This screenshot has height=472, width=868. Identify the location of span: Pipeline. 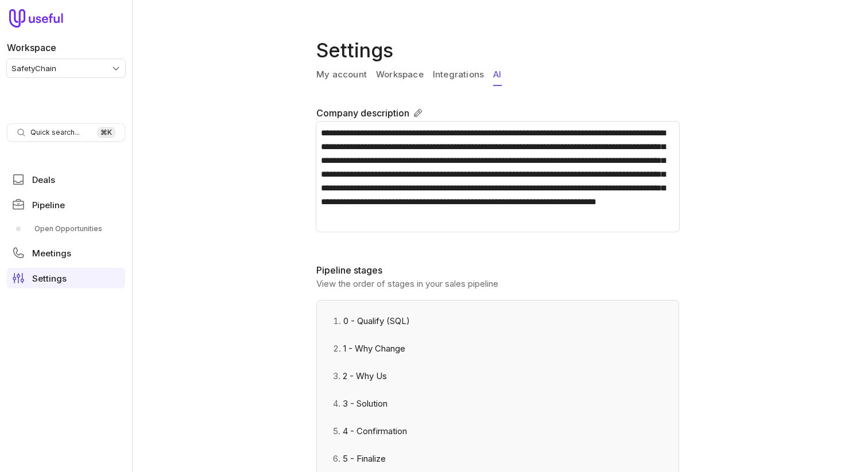
(48, 205).